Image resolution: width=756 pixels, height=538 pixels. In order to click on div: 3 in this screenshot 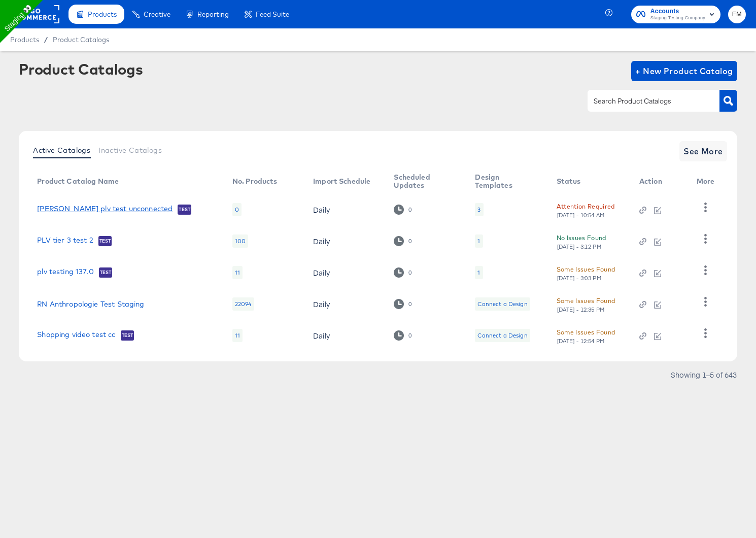, I will do `click(479, 210)`.